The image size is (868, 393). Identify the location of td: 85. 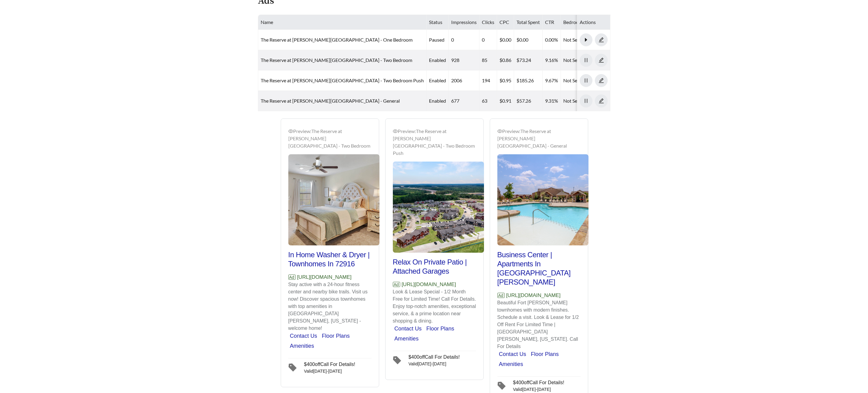
(488, 61).